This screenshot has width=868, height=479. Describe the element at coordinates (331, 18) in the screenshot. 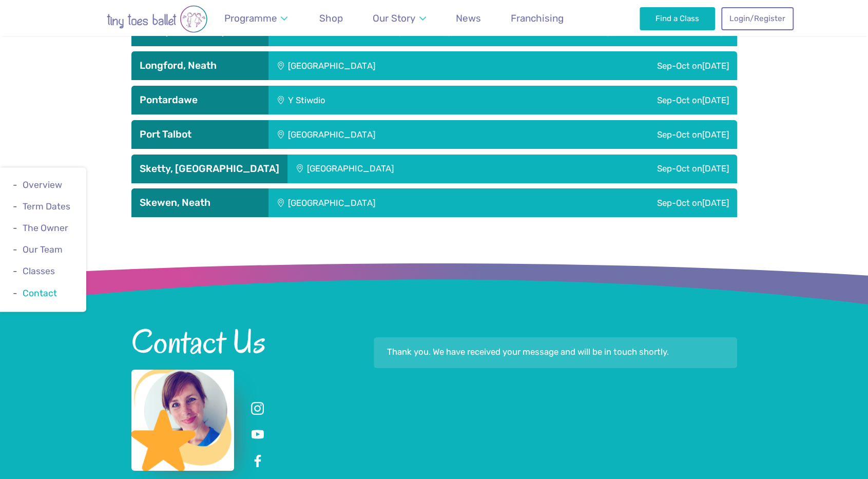

I see `span: Shop` at that location.